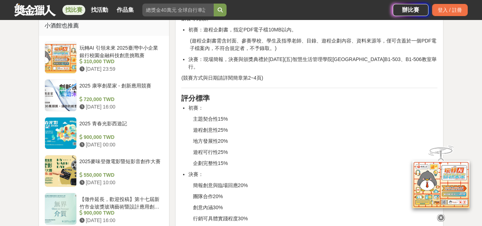 The width and height of the screenshot is (482, 226). I want to click on p: 遊程創意性25%, so click(315, 130).